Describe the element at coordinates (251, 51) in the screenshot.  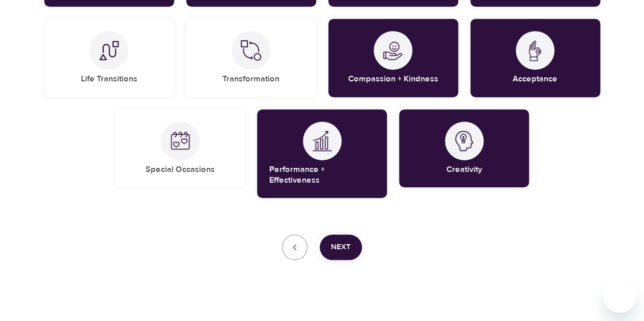
I see `img: Transformation` at that location.